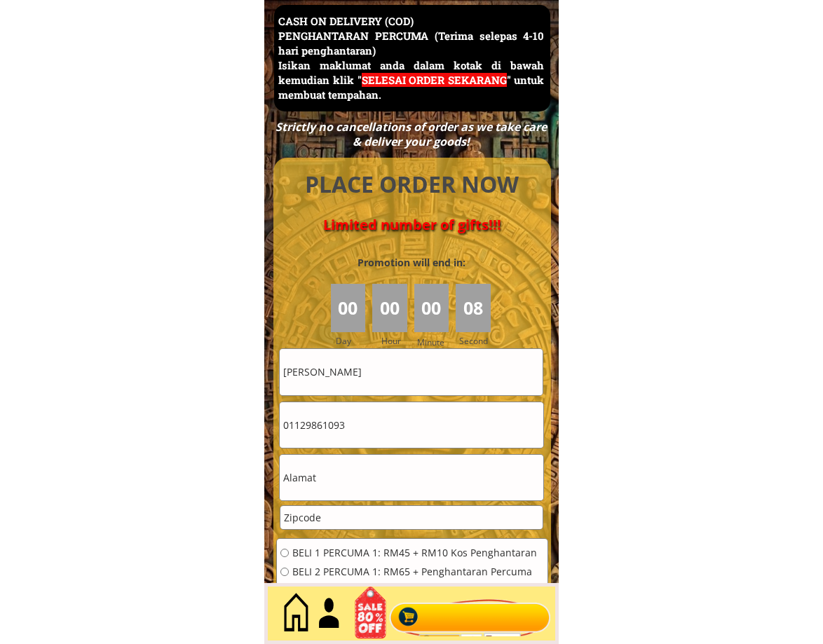 The width and height of the screenshot is (823, 644). What do you see at coordinates (412, 225) in the screenshot?
I see `h4: Limited number of gifts!!!` at bounding box center [412, 225].